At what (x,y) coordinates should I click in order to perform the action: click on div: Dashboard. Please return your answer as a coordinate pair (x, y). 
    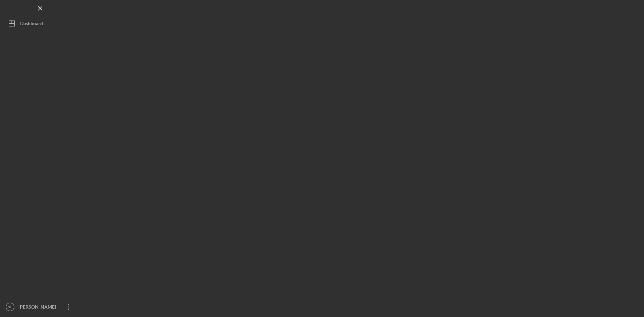
    Looking at the image, I should click on (31, 24).